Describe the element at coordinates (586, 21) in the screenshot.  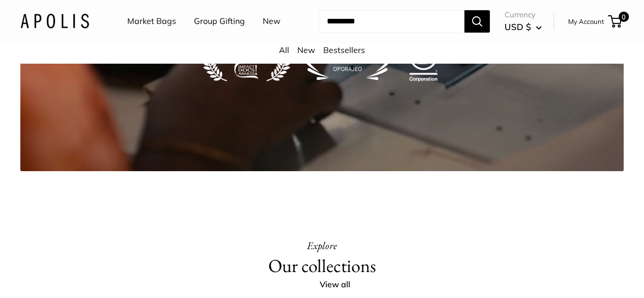
I see `a: My Account` at that location.